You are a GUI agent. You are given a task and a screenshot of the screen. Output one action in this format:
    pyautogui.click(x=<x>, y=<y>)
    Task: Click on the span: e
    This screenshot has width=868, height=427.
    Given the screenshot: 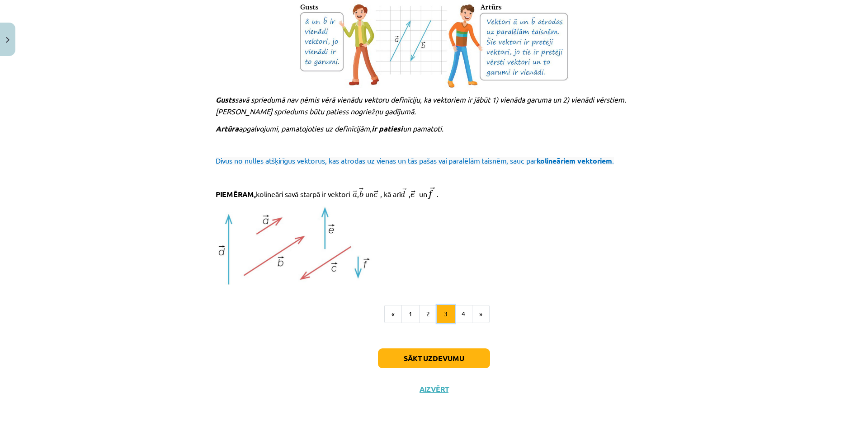 What is the action you would take?
    pyautogui.click(x=412, y=195)
    